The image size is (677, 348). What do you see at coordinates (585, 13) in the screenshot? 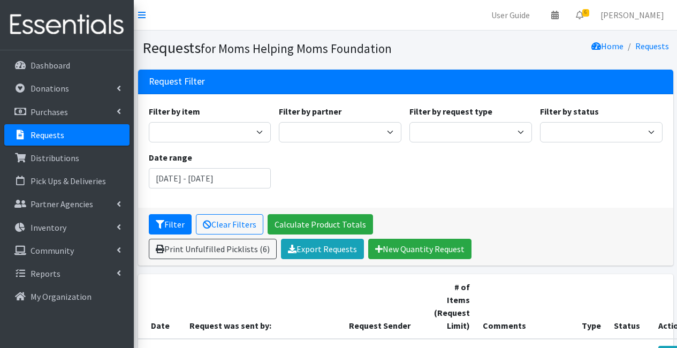
I see `span: 6` at bounding box center [585, 13].